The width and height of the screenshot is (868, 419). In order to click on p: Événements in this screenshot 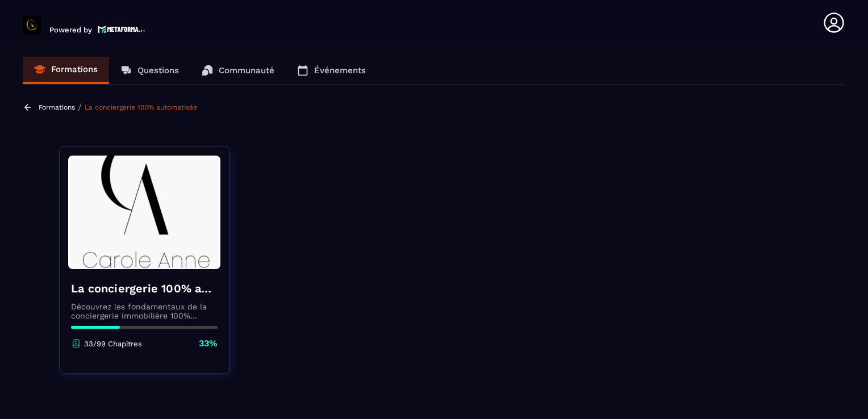, I will do `click(340, 70)`.